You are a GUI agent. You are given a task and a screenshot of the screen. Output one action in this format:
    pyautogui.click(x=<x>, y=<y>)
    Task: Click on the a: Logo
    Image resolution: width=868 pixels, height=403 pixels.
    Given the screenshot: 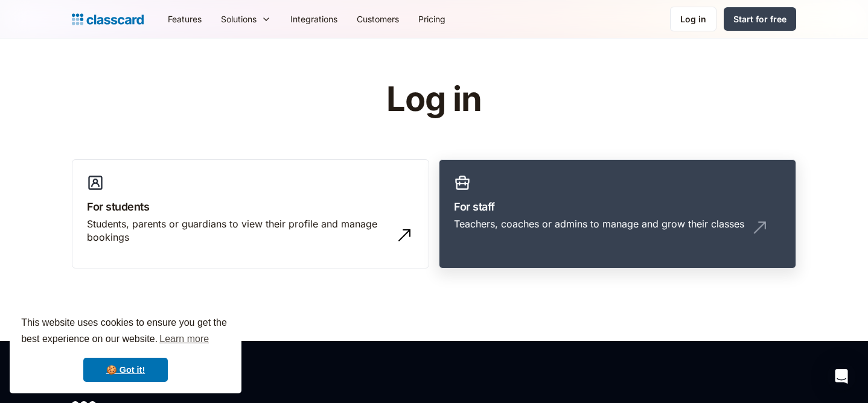 What is the action you would take?
    pyautogui.click(x=107, y=20)
    